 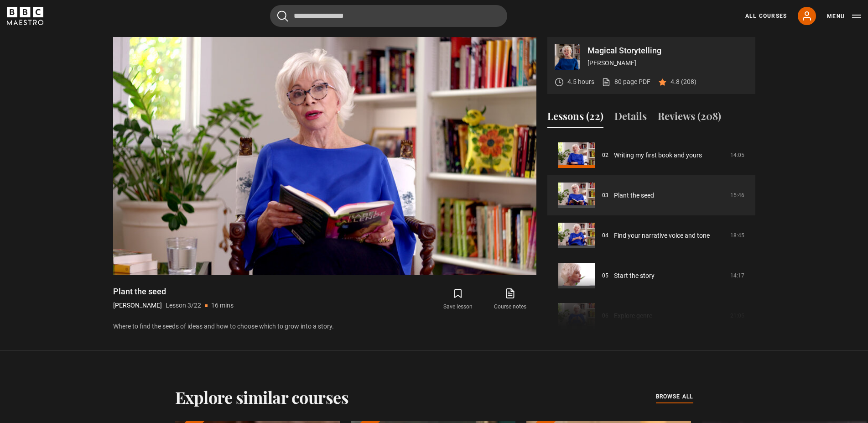 I want to click on p: 4.8 (208), so click(x=683, y=82).